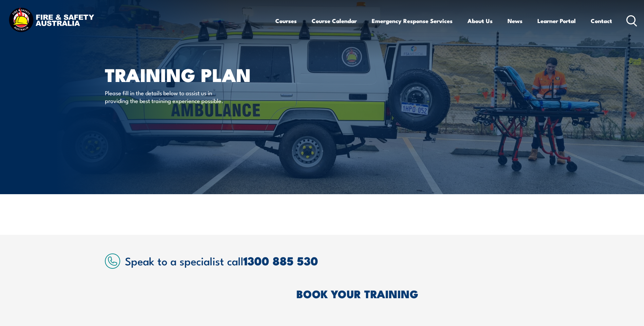  I want to click on a: News, so click(515, 20).